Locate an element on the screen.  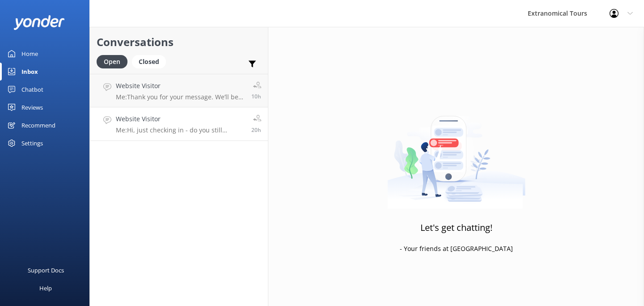
div: Home is located at coordinates (29, 54).